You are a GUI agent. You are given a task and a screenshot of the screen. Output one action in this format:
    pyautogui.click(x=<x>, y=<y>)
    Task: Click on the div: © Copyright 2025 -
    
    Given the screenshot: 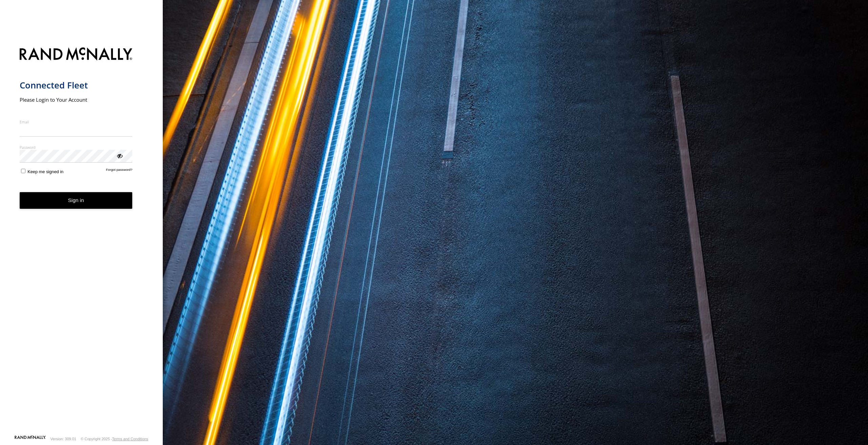 What is the action you would take?
    pyautogui.click(x=114, y=439)
    